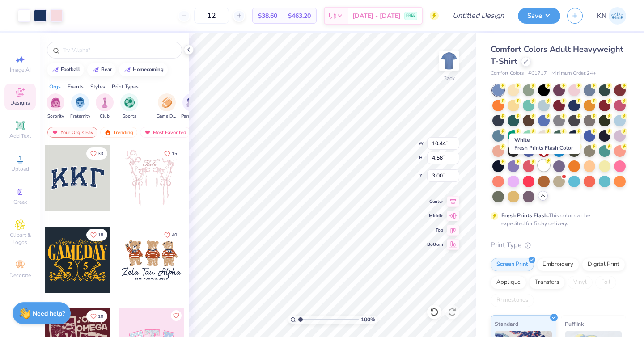 Image resolution: width=644 pixels, height=337 pixels. Describe the element at coordinates (537, 74) in the screenshot. I see `span: # C1717` at that location.